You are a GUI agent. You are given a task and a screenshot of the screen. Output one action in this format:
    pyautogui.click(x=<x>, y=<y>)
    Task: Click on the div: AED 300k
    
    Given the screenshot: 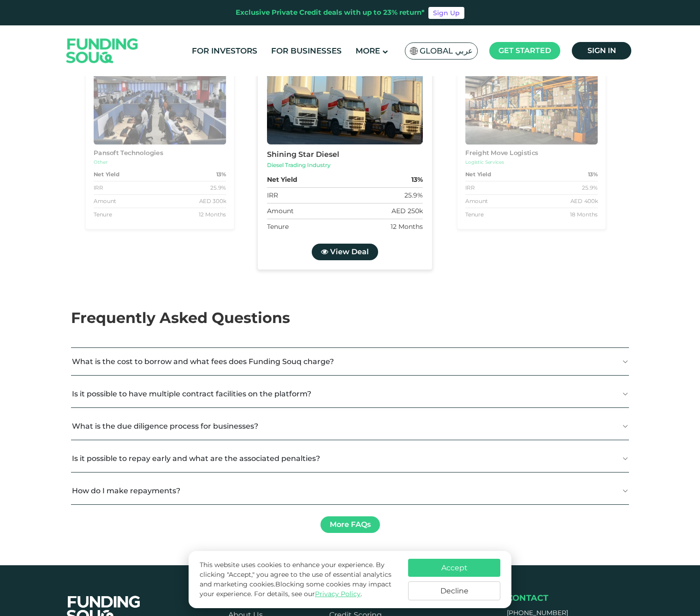 What is the action you would take?
    pyautogui.click(x=212, y=201)
    